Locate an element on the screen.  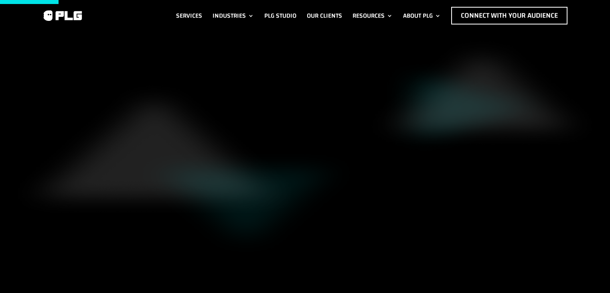
a: Our Clients is located at coordinates (324, 16).